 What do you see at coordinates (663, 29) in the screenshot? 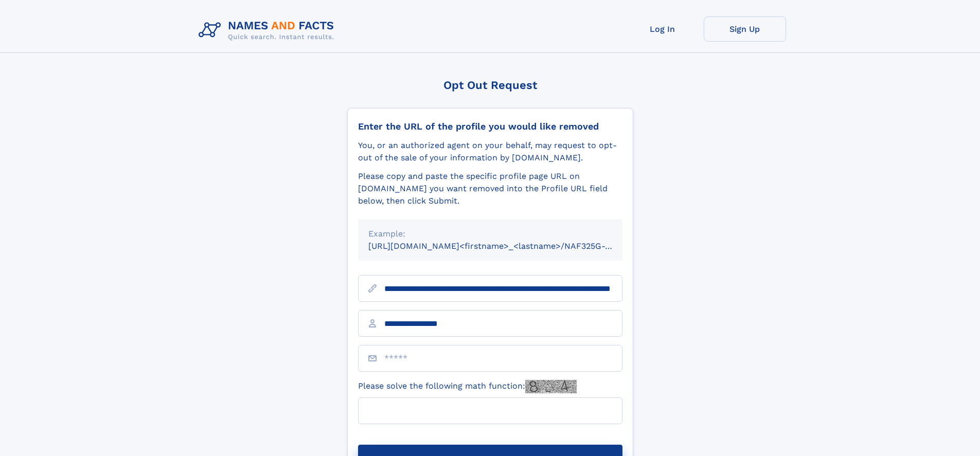
I see `a: Log In` at bounding box center [663, 29].